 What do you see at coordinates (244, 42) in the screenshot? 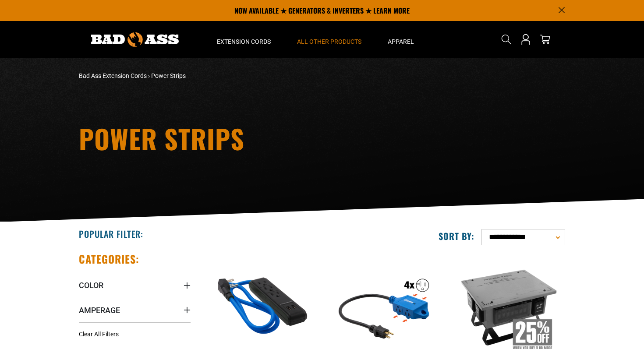
I see `span: Extension Cords` at bounding box center [244, 42].